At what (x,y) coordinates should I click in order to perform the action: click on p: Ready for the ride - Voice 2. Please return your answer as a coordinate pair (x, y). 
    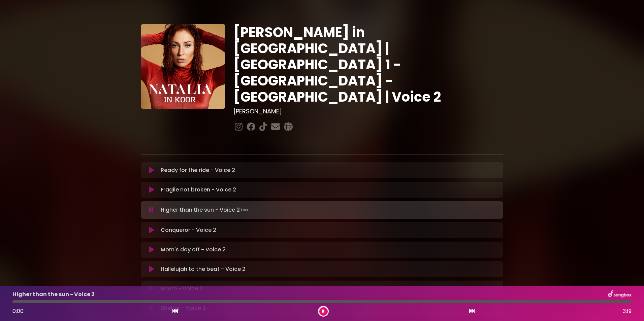
    Looking at the image, I should click on (198, 170).